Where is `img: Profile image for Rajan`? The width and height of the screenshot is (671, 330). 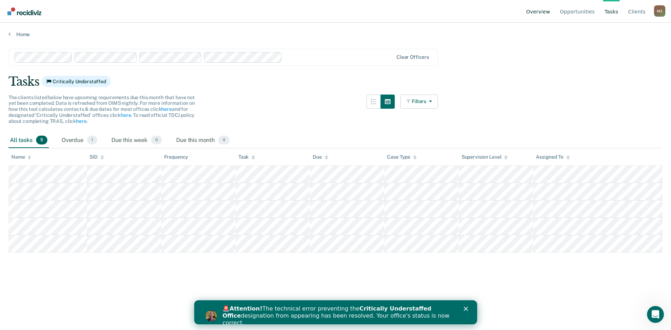
img: Profile image for Rajan is located at coordinates (17, 16).